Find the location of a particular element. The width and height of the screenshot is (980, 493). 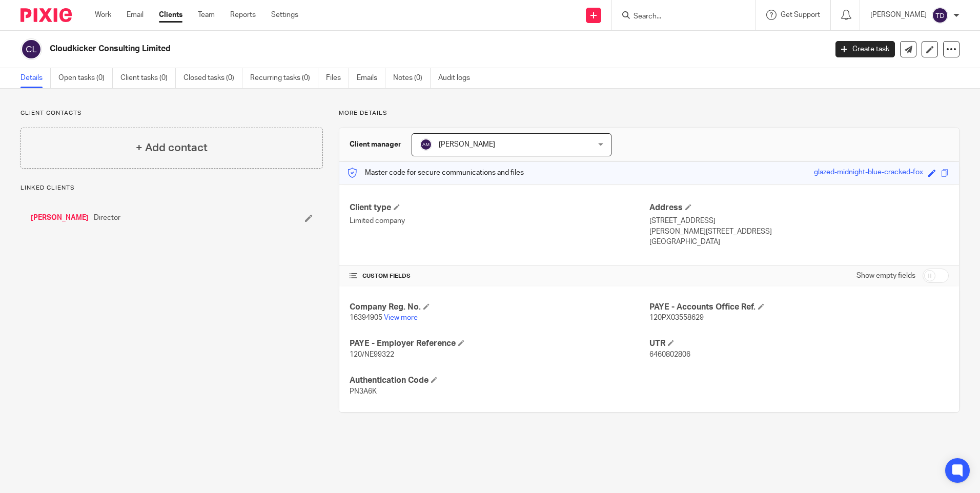

p: Limited company is located at coordinates (500, 221).